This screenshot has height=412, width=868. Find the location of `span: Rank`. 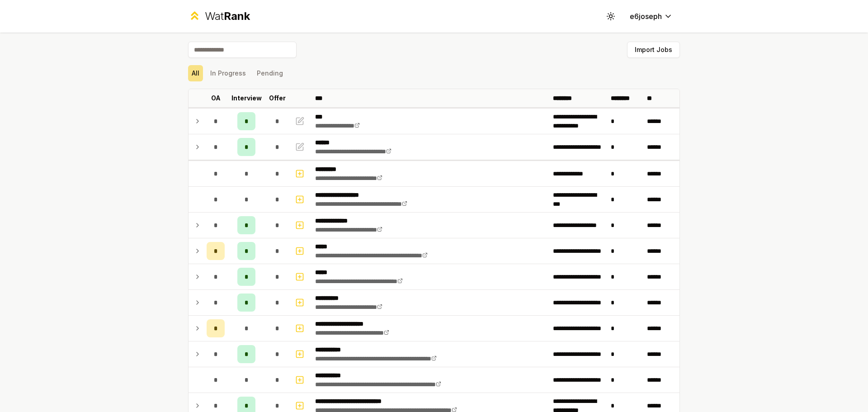

span: Rank is located at coordinates (237, 16).